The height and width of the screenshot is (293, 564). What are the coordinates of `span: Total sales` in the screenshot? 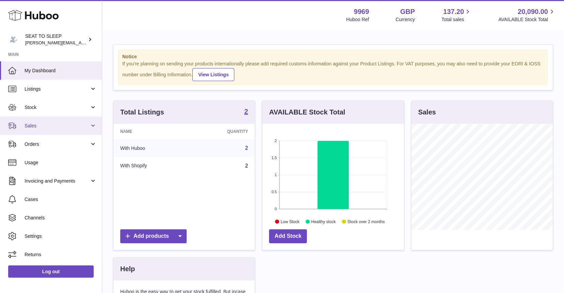 It's located at (456, 19).